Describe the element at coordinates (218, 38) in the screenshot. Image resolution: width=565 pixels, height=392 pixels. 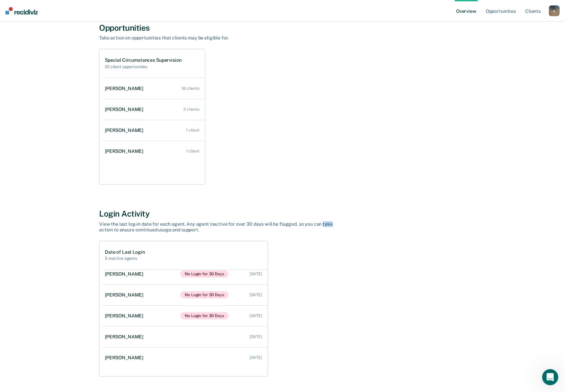
I see `div: Take action on opportunities that clients may be eligible for.` at that location.